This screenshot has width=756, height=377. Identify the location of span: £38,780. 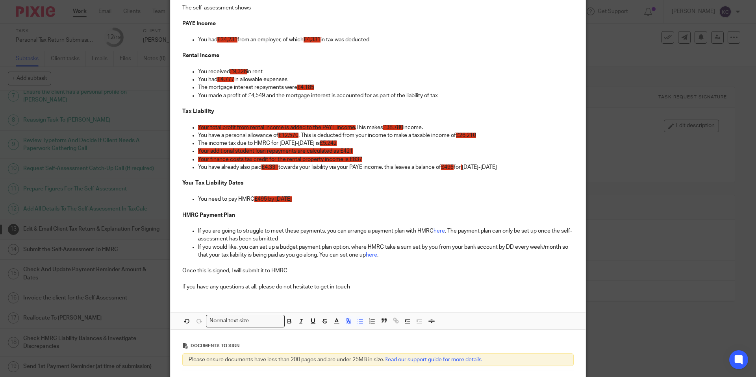
(393, 128).